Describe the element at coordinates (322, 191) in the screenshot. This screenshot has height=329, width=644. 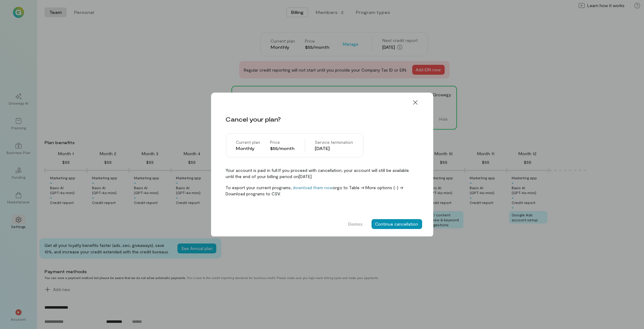
I see `span: To export your current programs, or go to Table -> More options (···) -> Download programs to CSV.` at that location.